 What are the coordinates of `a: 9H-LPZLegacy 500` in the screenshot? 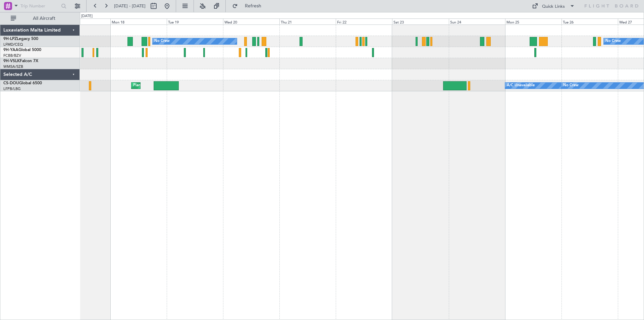 It's located at (21, 39).